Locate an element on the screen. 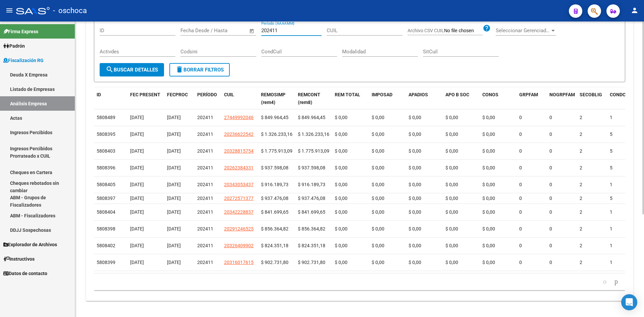 The height and width of the screenshot is (317, 644). span: Datos de contacto is located at coordinates (25, 274).